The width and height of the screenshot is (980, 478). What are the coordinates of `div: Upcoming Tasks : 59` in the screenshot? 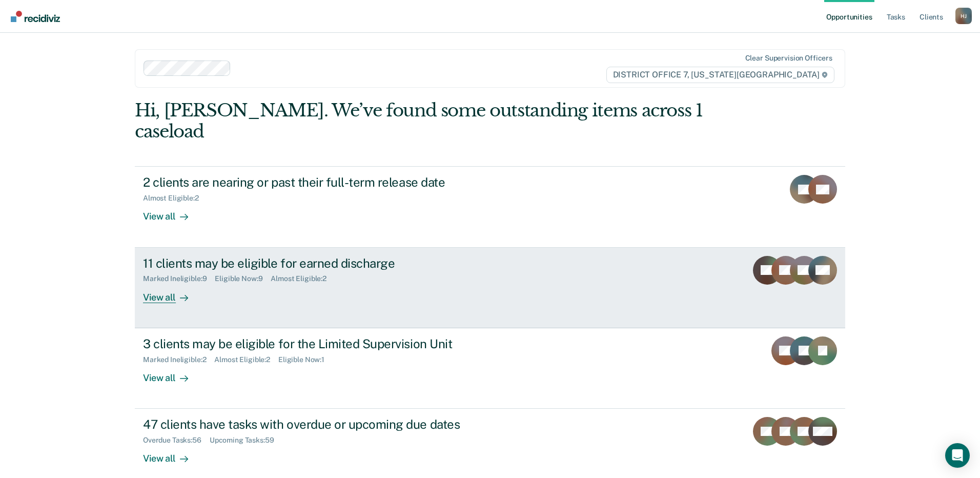 It's located at (246, 440).